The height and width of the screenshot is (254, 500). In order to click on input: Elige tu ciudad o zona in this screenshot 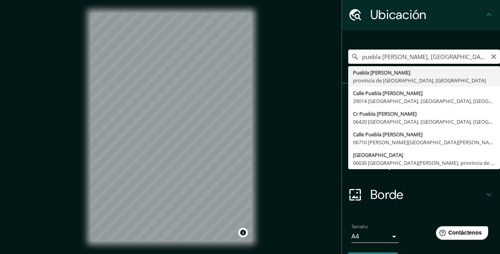, I will do `click(424, 57)`.